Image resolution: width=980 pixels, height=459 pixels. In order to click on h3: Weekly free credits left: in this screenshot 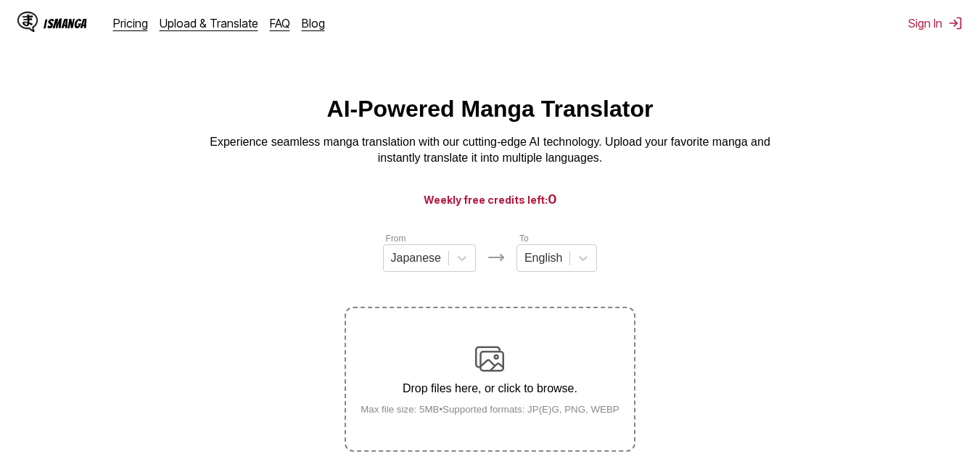, I will do `click(489, 199)`.